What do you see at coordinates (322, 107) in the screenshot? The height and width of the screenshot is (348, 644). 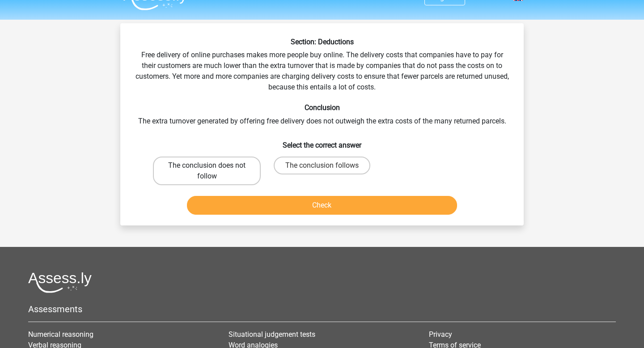 I see `h6: Conclusion` at bounding box center [322, 107].